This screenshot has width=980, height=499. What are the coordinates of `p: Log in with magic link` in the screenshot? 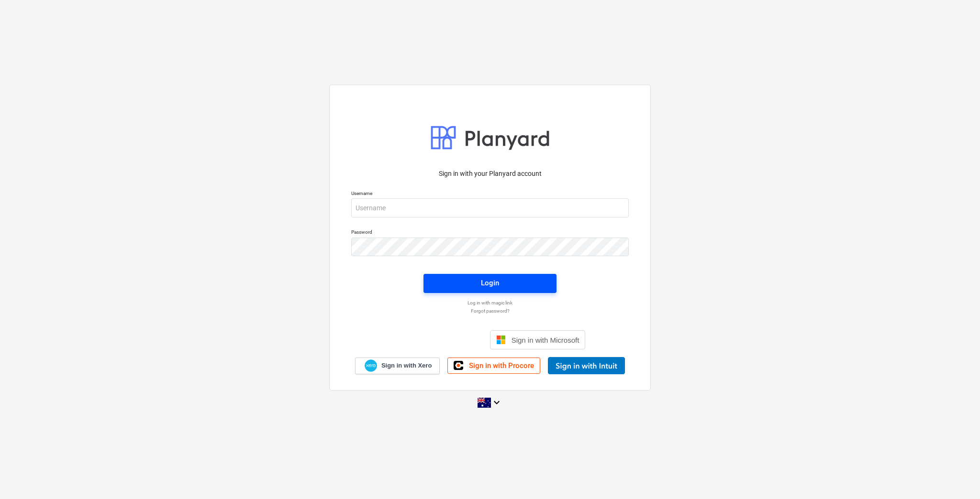 It's located at (490, 302).